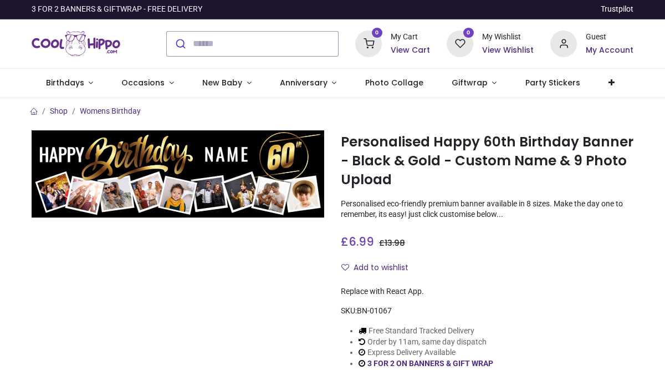  I want to click on button: Submit, so click(179, 44).